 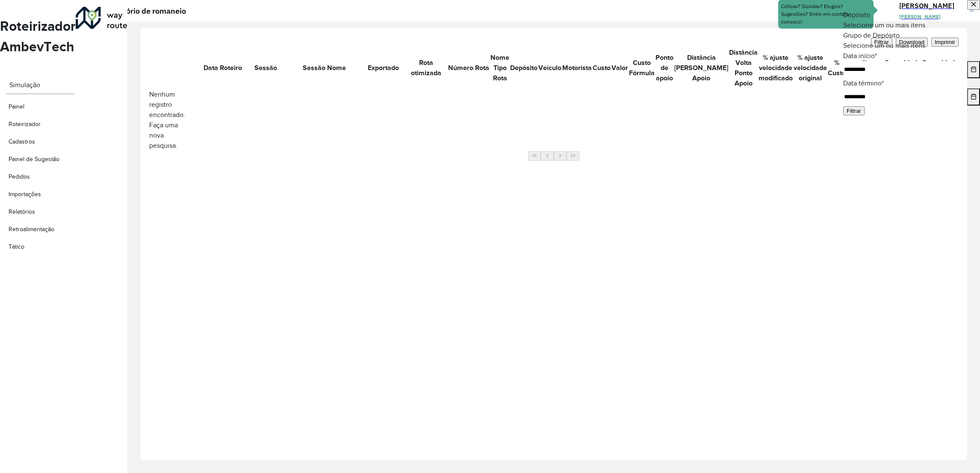 What do you see at coordinates (550, 68) in the screenshot?
I see `th: Veículo` at bounding box center [550, 68].